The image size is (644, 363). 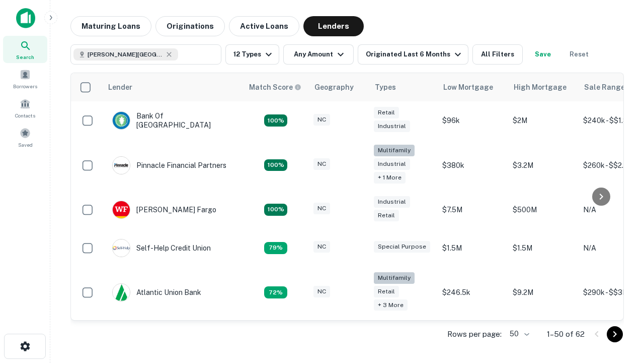 What do you see at coordinates (403, 87) in the screenshot?
I see `th: Types` at bounding box center [403, 87].